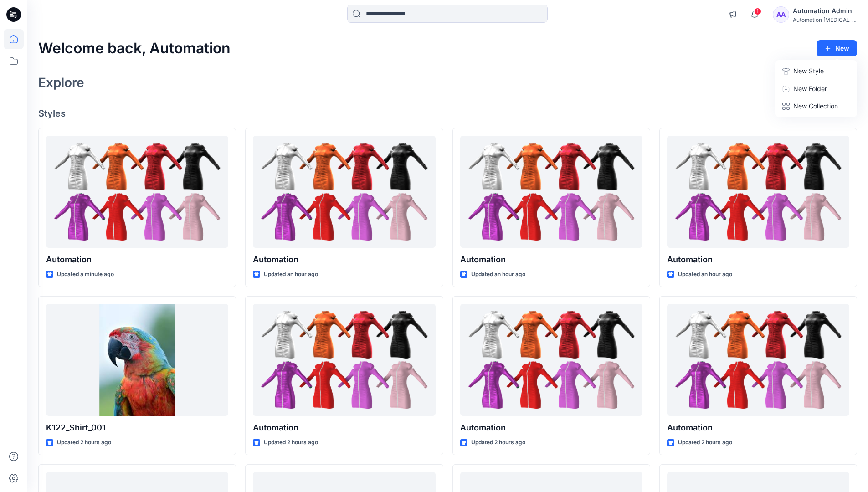 Image resolution: width=868 pixels, height=492 pixels. What do you see at coordinates (134, 48) in the screenshot?
I see `h2: Welcome back, Automation` at bounding box center [134, 48].